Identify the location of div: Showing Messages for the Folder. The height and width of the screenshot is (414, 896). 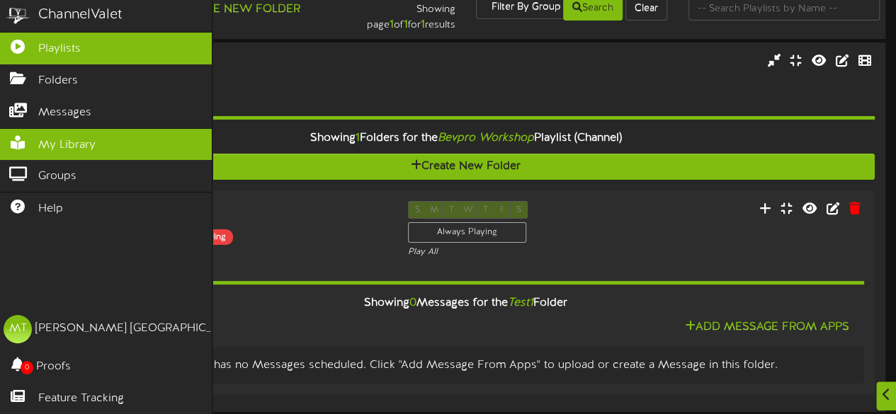
(466, 303).